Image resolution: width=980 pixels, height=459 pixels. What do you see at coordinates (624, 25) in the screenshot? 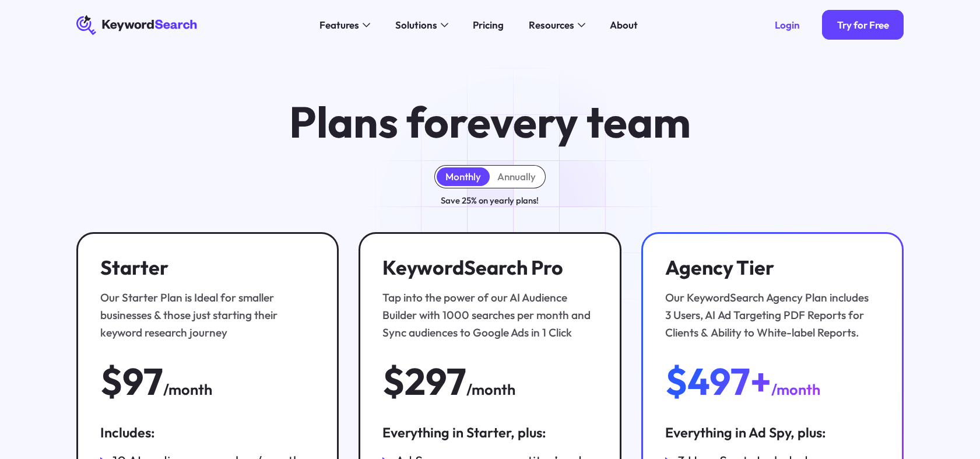
I see `a: About` at bounding box center [624, 25].